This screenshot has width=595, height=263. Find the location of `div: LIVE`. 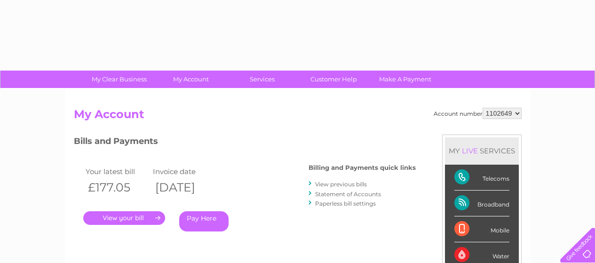

div: LIVE is located at coordinates (470, 150).